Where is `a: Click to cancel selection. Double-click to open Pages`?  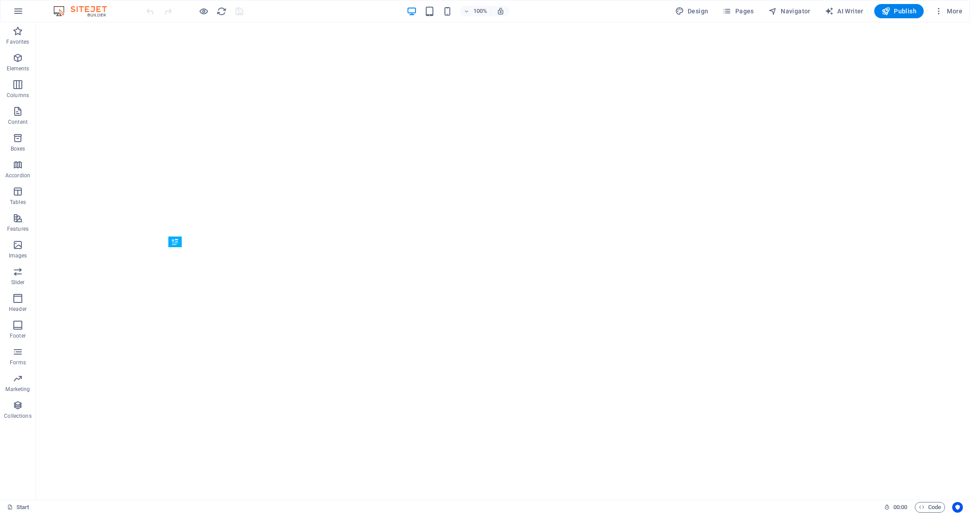
a: Click to cancel selection. Double-click to open Pages is located at coordinates (18, 507).